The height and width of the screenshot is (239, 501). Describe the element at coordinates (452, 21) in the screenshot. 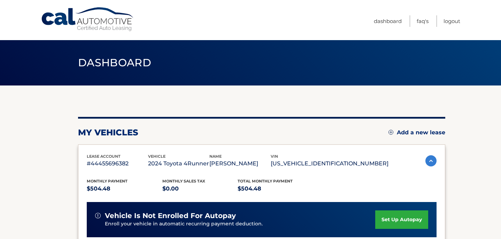

I see `a: Logout` at that location.